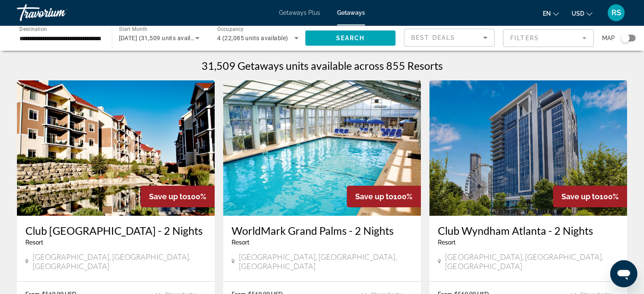 This screenshot has width=644, height=294. I want to click on img: DY02E01X.jpg, so click(528, 148).